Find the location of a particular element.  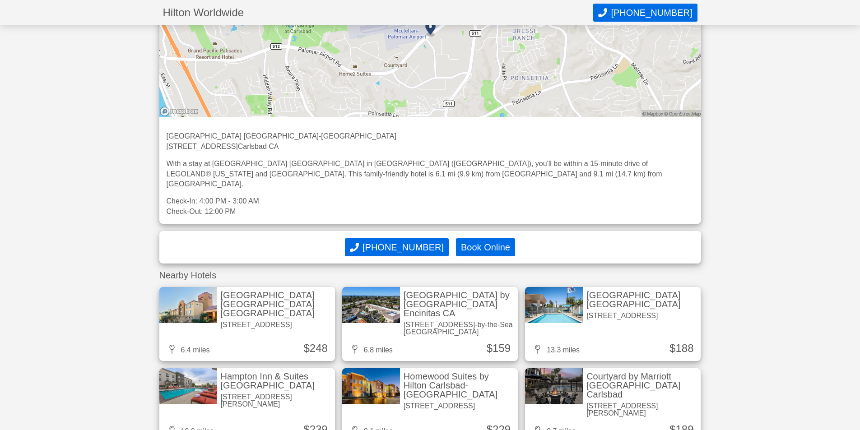

img: Homewood Suites by Hilton Carlsbad-North San Diego County is located at coordinates (371, 386).